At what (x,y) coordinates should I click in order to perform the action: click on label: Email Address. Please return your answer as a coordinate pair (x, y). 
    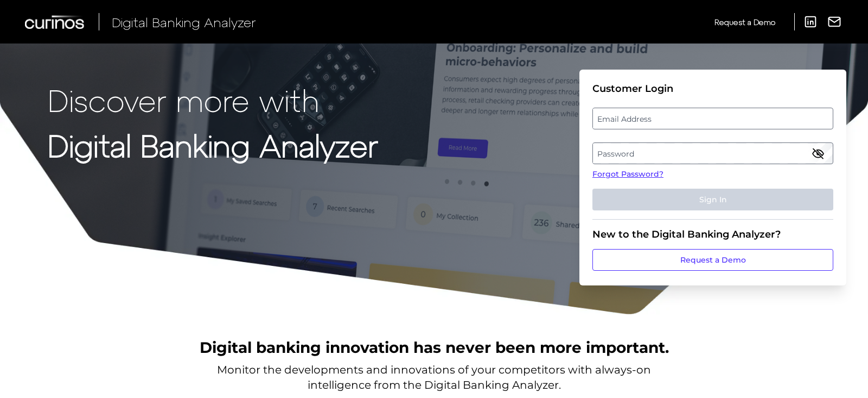
    Looking at the image, I should click on (713, 119).